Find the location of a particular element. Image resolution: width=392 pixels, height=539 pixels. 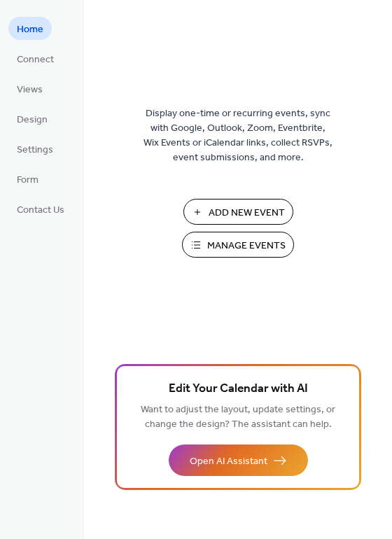

span: Settings is located at coordinates (35, 150).